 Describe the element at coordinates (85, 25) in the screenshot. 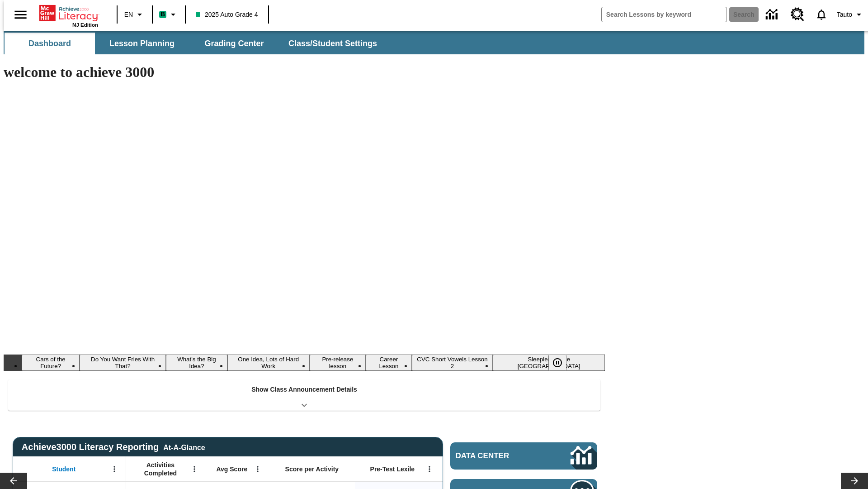

I see `span: NJ Edition` at that location.